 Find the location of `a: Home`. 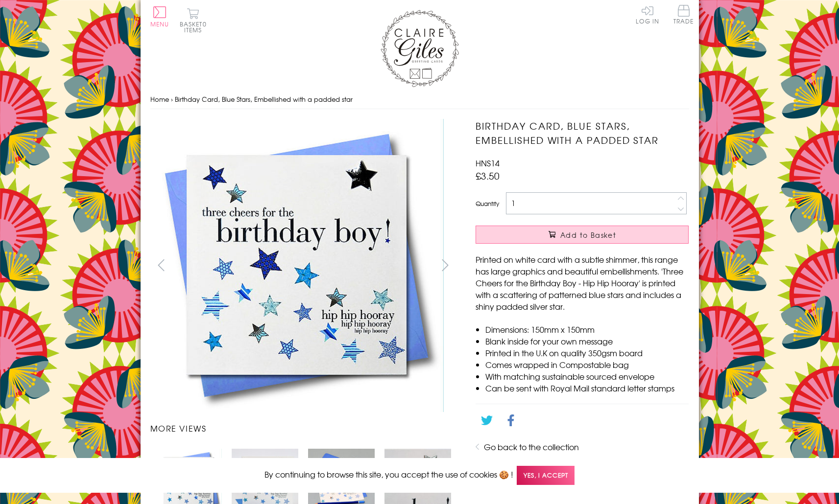

a: Home is located at coordinates (160, 99).